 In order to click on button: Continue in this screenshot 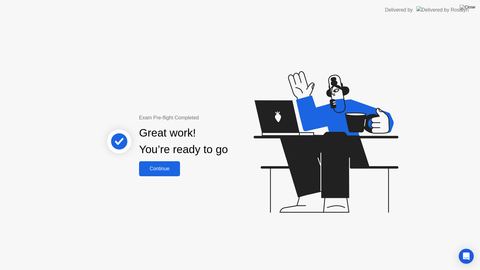, I will do `click(159, 169)`.